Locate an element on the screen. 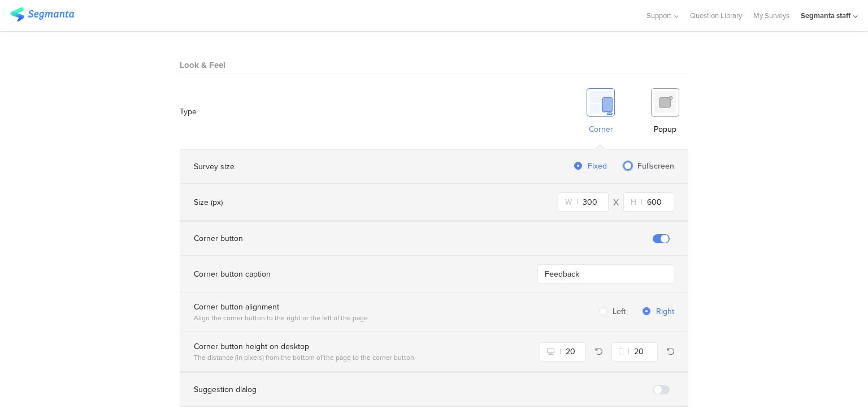 Image resolution: width=868 pixels, height=413 pixels. div: Corner button caption is located at coordinates (232, 274).